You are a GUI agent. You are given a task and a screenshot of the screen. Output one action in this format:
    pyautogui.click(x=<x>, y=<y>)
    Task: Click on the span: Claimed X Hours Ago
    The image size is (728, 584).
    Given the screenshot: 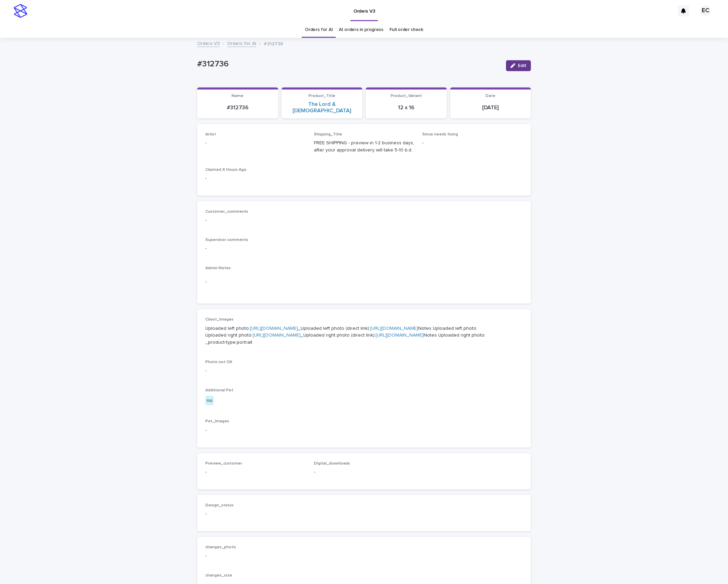 What is the action you would take?
    pyautogui.click(x=226, y=170)
    